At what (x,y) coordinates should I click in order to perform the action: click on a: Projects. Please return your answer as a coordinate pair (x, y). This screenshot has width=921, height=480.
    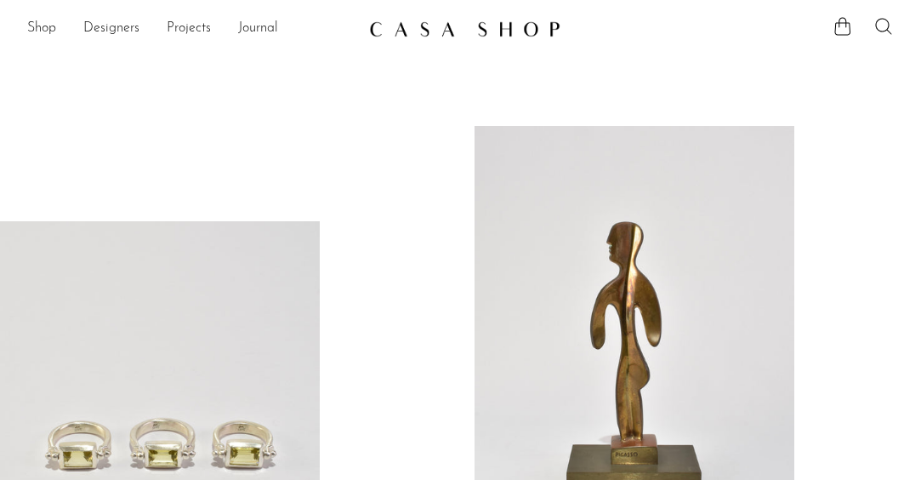
    Looking at the image, I should click on (189, 29).